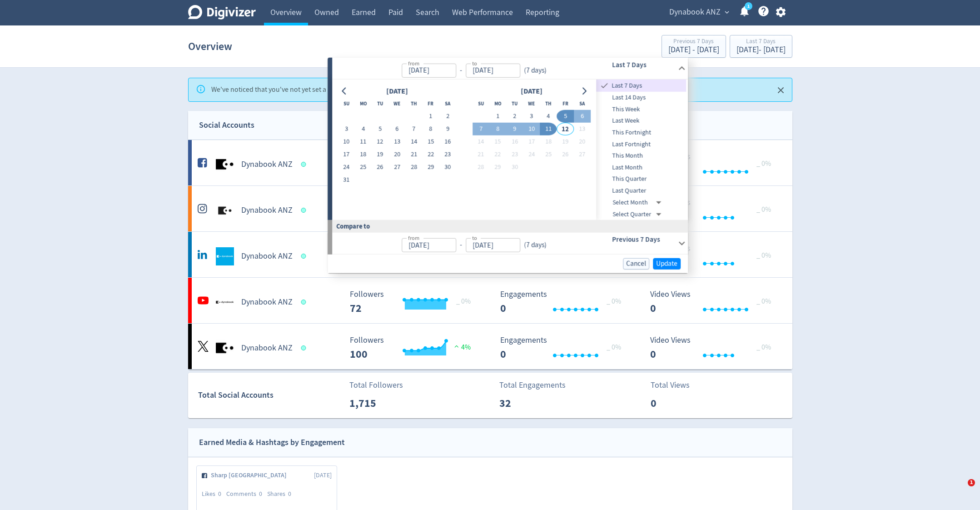 This screenshot has width=980, height=510. I want to click on span: Last Week, so click(641, 121).